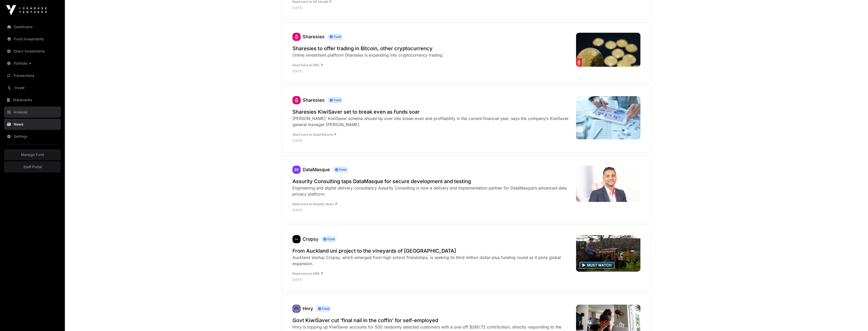 The image size is (868, 331). I want to click on a: Dashboard, so click(33, 27).